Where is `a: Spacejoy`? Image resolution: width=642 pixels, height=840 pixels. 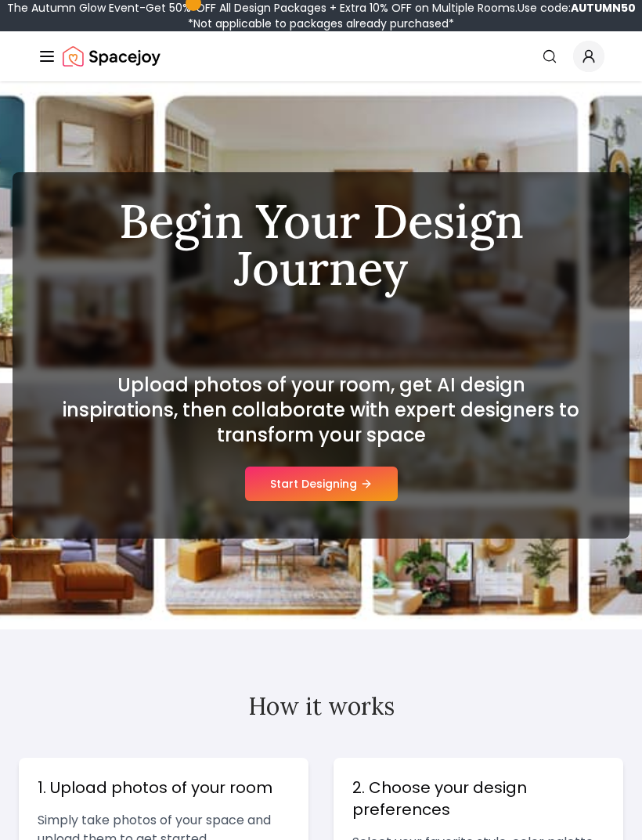
a: Spacejoy is located at coordinates (112, 57).